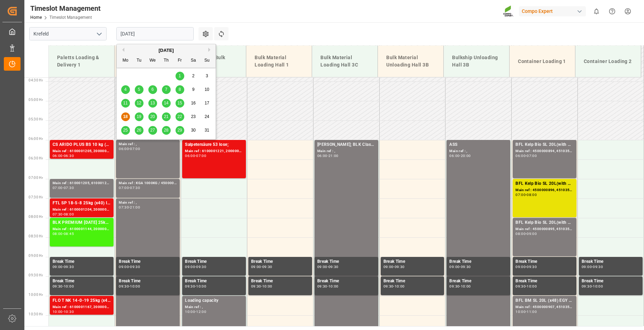 This screenshot has height=330, width=644. Describe the element at coordinates (125, 61) in the screenshot. I see `div: Mo` at that location.